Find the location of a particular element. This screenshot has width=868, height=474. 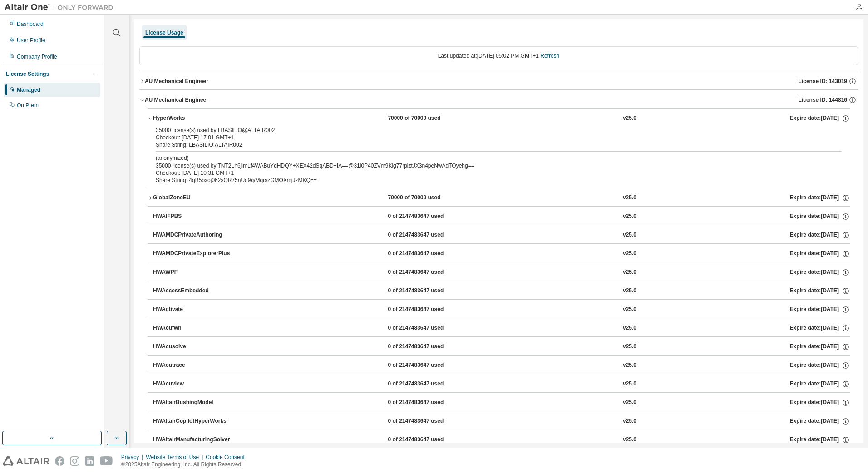

div: License Usage is located at coordinates (164, 33).